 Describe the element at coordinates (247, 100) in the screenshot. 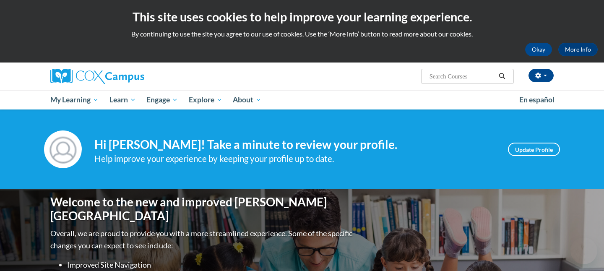

I see `span: About` at that location.